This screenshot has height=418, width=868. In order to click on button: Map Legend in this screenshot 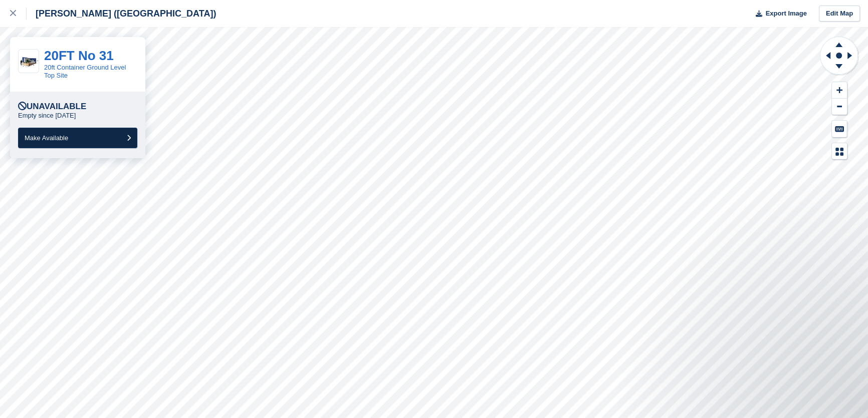, I will do `click(840, 152)`.